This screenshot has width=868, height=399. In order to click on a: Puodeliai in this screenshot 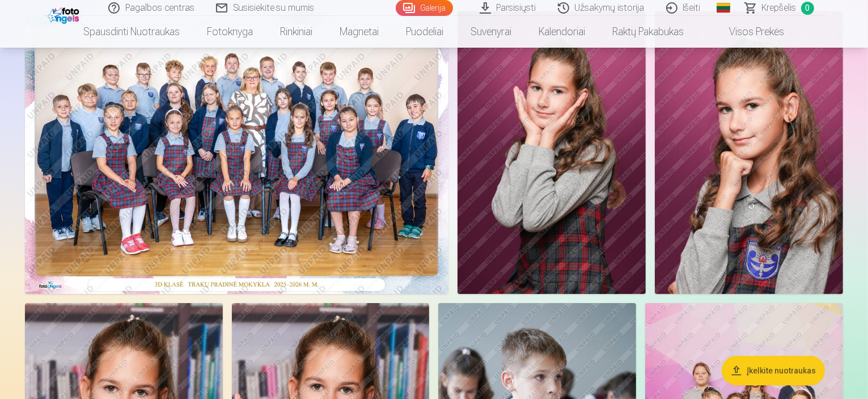, I will do `click(425, 32)`.